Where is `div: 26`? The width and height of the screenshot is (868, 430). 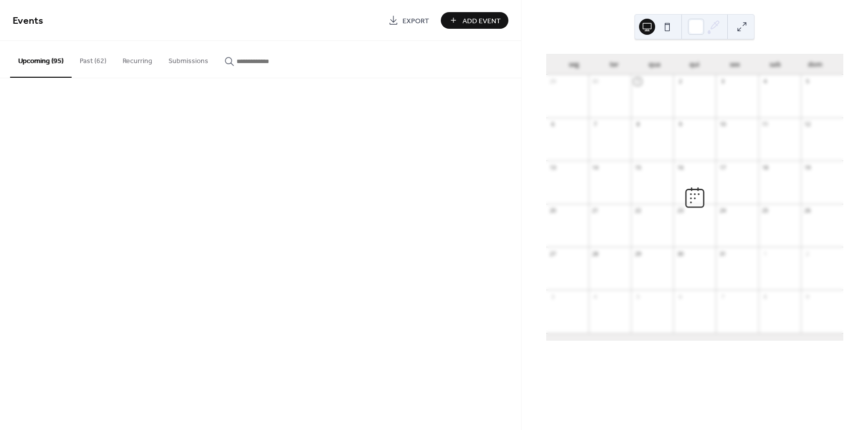
div: 26 is located at coordinates (807, 210).